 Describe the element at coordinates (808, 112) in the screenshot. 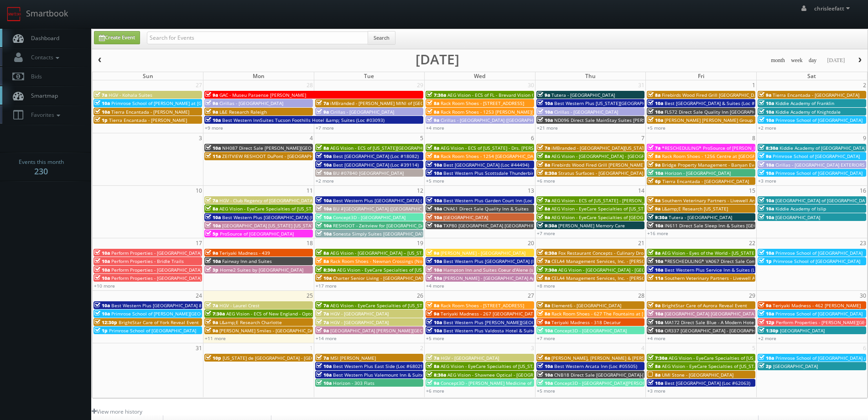

I see `span: Kiddie Academy of Knightdale` at that location.